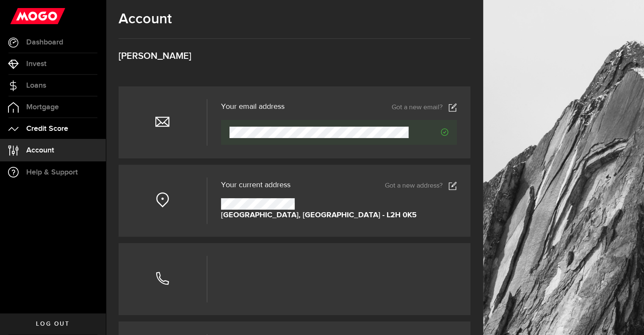 The height and width of the screenshot is (335, 644). Describe the element at coordinates (36, 86) in the screenshot. I see `span: Loans` at that location.